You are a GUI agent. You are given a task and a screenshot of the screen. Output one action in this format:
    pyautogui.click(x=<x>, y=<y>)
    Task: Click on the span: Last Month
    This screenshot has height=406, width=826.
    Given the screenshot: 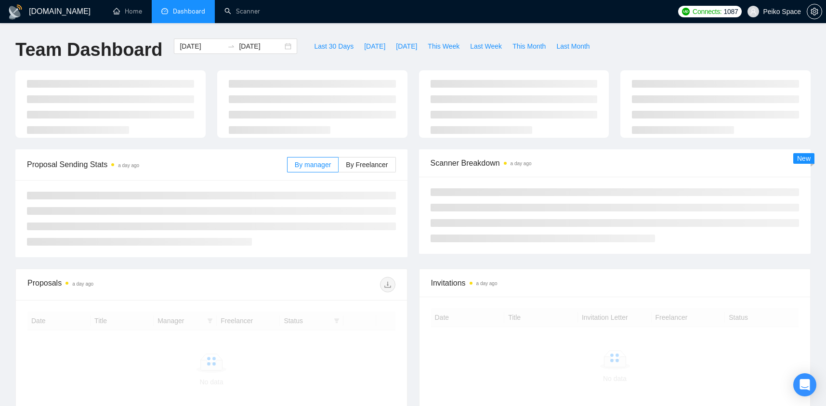 What is the action you would take?
    pyautogui.click(x=572, y=46)
    